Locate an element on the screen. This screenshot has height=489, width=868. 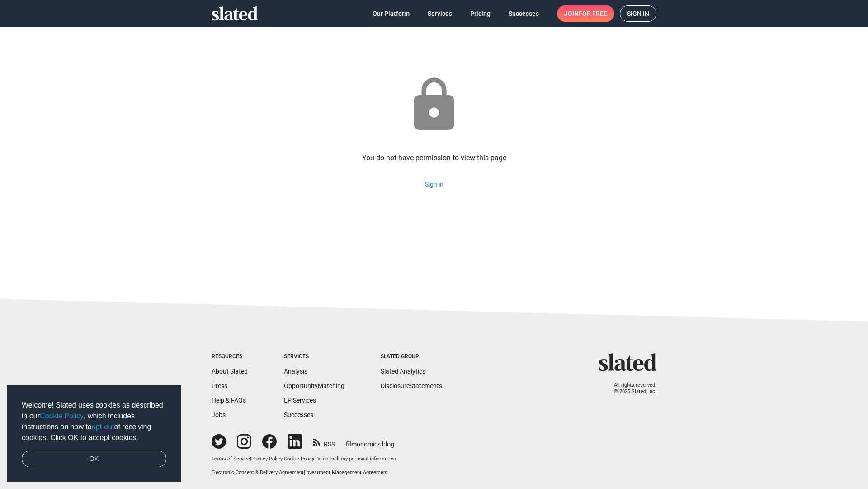
span: Welcome! Slated uses cookies as described in our , which includes instructions on how to of recei... is located at coordinates (94, 421).